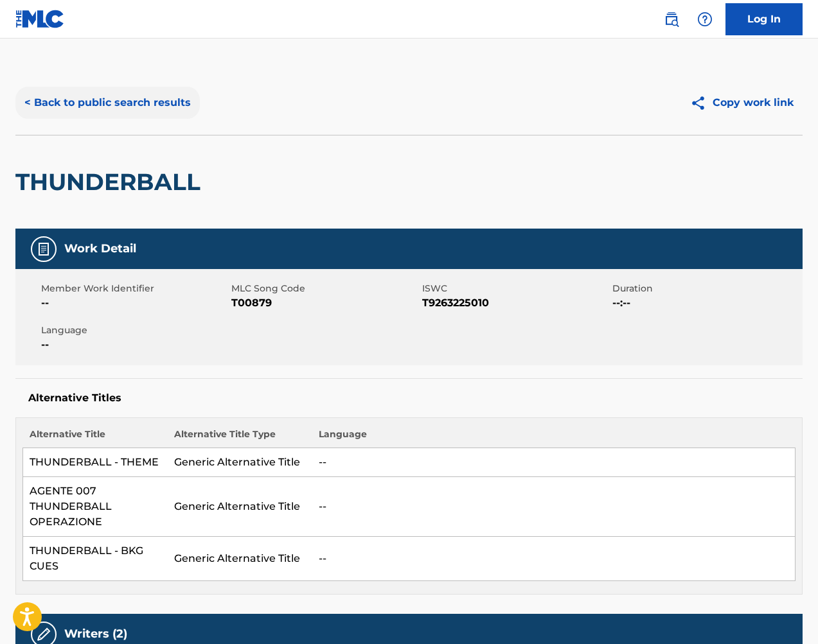 This screenshot has height=644, width=818. What do you see at coordinates (705, 288) in the screenshot?
I see `span: Duration` at bounding box center [705, 288].